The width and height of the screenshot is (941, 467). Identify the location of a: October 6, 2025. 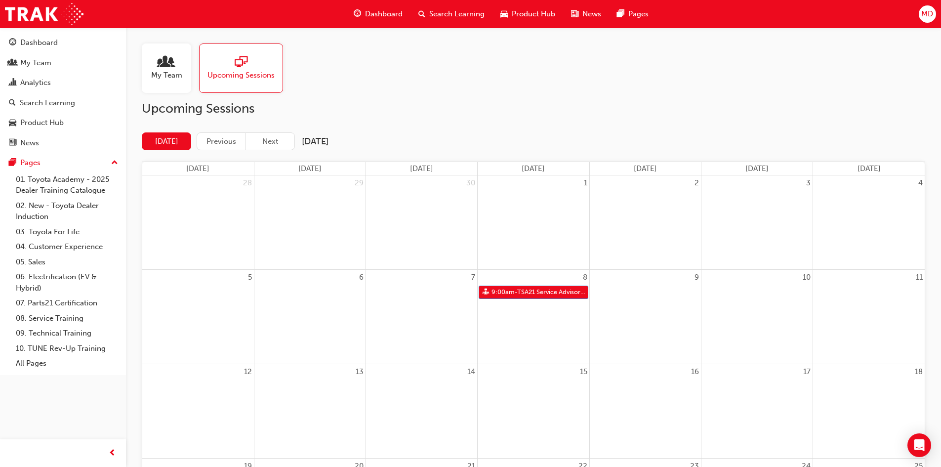
(361, 277).